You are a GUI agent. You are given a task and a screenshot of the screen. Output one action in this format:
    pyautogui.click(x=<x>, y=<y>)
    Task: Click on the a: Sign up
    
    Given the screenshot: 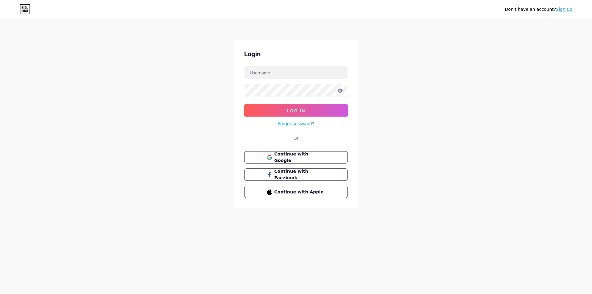 What is the action you would take?
    pyautogui.click(x=564, y=9)
    